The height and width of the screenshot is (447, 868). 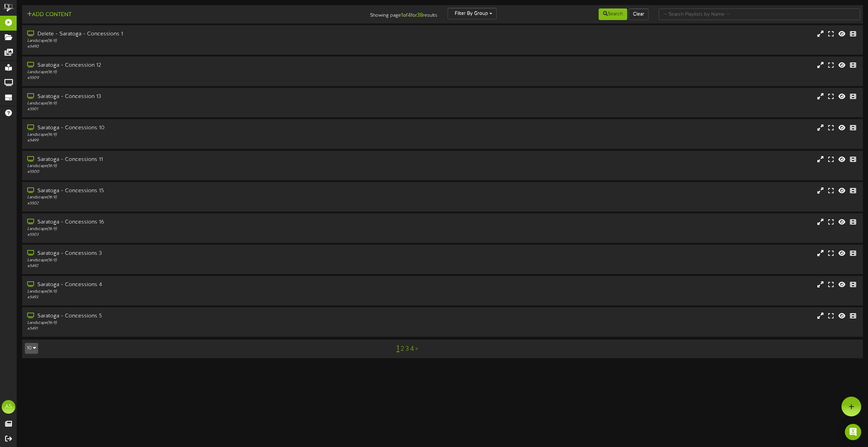 What do you see at coordinates (31, 348) in the screenshot?
I see `button: 10` at bounding box center [31, 348].